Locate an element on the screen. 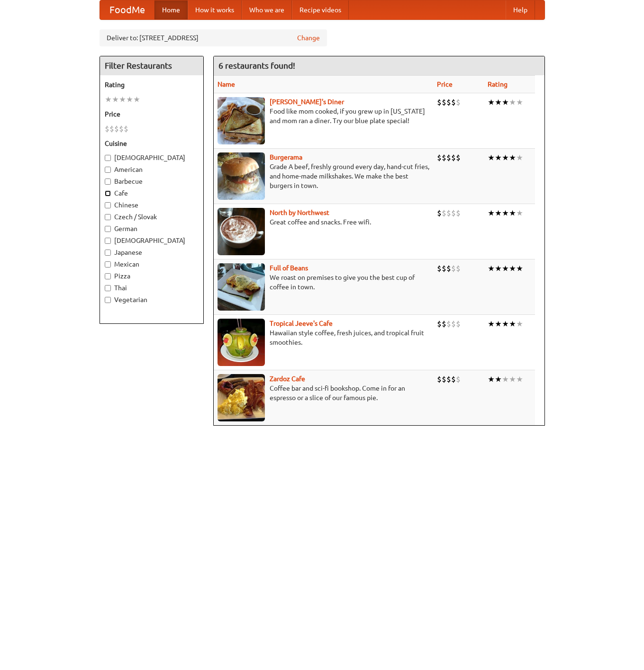 The width and height of the screenshot is (644, 670). a: Recipe videos is located at coordinates (320, 10).